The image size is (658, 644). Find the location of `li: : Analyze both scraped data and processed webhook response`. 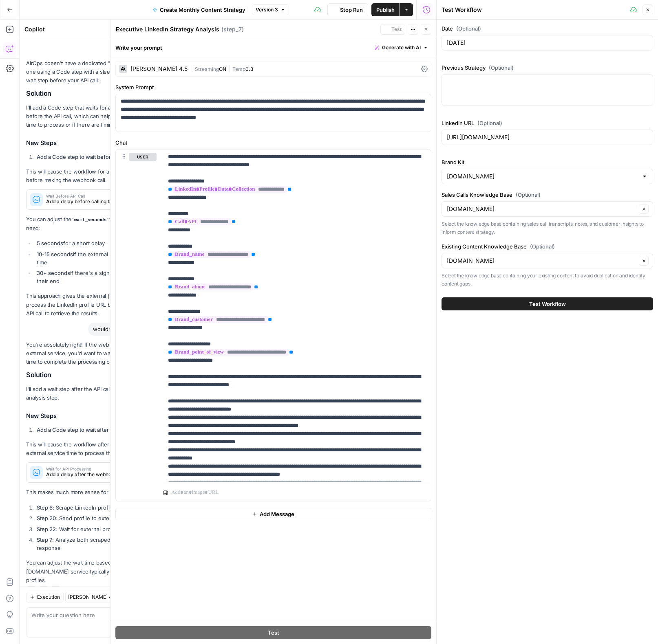

li: : Analyze both scraped data and processed webhook response is located at coordinates (113, 544).